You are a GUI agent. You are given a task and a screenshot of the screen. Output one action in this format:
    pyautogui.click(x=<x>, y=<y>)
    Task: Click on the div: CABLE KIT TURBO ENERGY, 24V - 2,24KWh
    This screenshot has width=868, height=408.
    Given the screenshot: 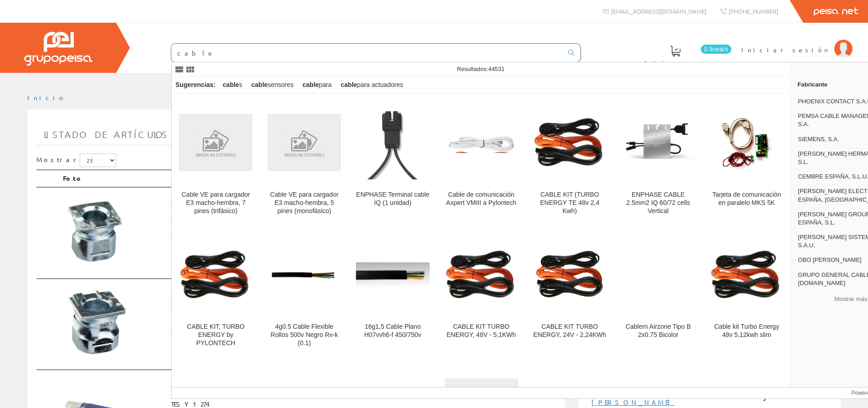 What is the action you would take?
    pyautogui.click(x=570, y=331)
    